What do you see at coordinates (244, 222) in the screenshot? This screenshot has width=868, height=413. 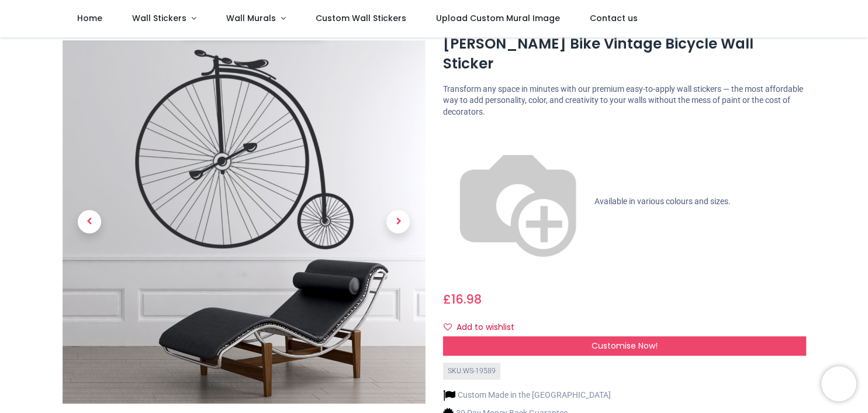 I see `img: Penny Farthing Bike Vintage Bicycle Wall Sticker` at bounding box center [244, 222].